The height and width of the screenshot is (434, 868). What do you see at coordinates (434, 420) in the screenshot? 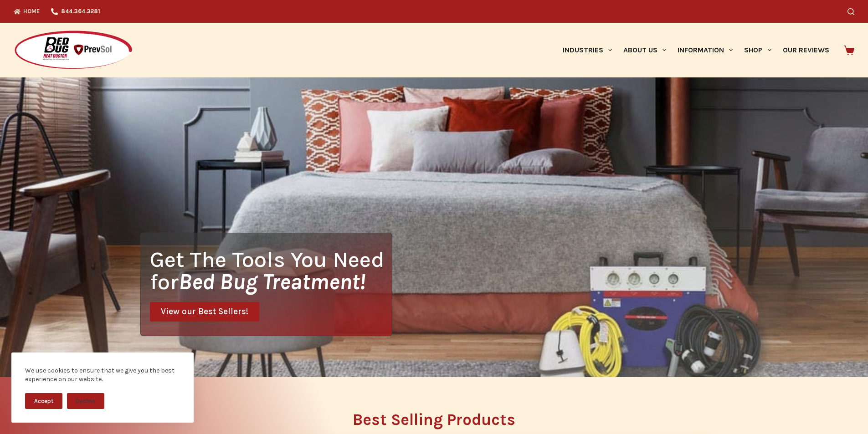
I see `h2: Best Selling Products` at bounding box center [434, 420].